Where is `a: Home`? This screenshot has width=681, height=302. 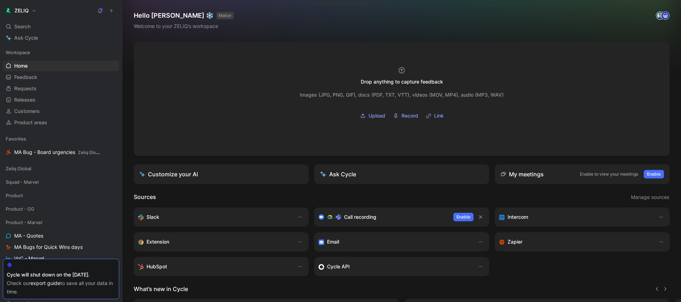
a: Home is located at coordinates (61, 66).